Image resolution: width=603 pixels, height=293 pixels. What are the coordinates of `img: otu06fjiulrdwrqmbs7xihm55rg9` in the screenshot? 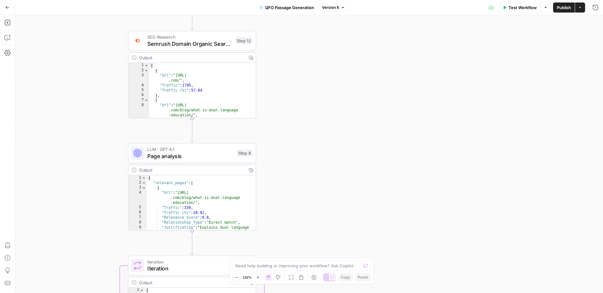 It's located at (137, 40).